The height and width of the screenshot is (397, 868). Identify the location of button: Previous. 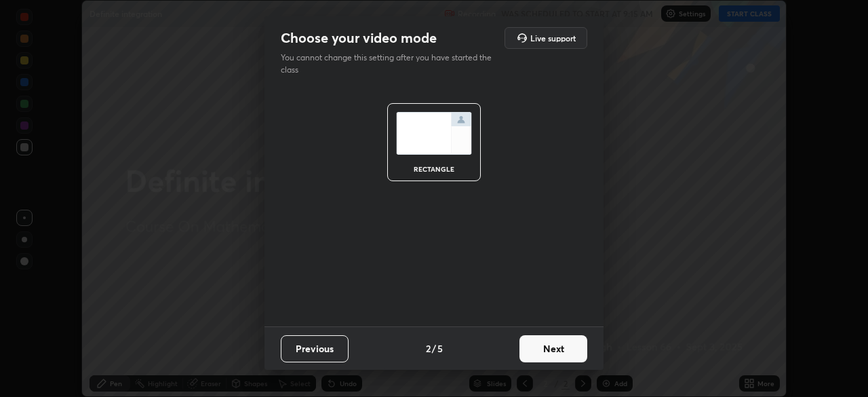
(314, 349).